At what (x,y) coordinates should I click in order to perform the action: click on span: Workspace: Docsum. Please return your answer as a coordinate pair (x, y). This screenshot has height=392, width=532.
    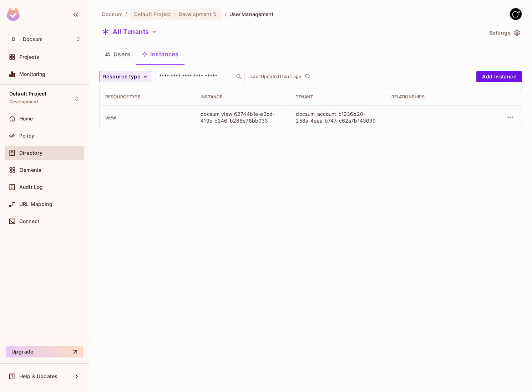
    Looking at the image, I should click on (33, 39).